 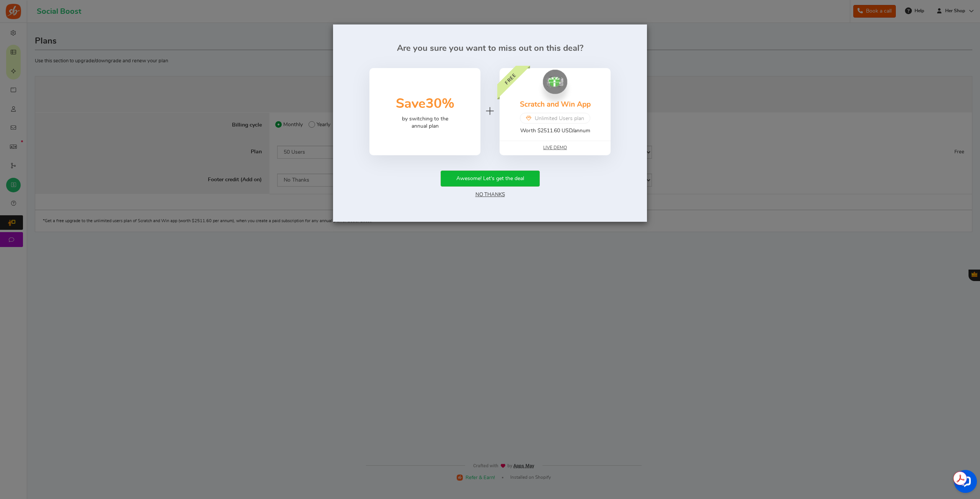 I want to click on p: by switching to the annual plan, so click(x=425, y=123).